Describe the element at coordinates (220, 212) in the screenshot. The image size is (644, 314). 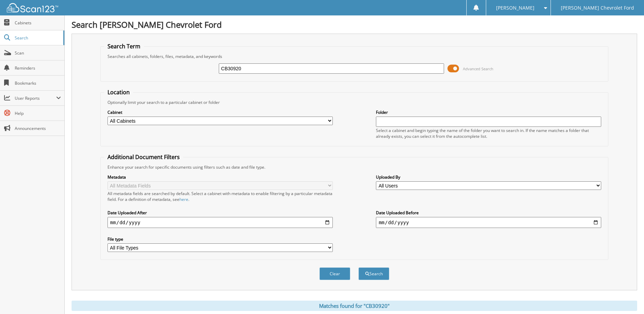
I see `label: Date Uploaded After` at that location.